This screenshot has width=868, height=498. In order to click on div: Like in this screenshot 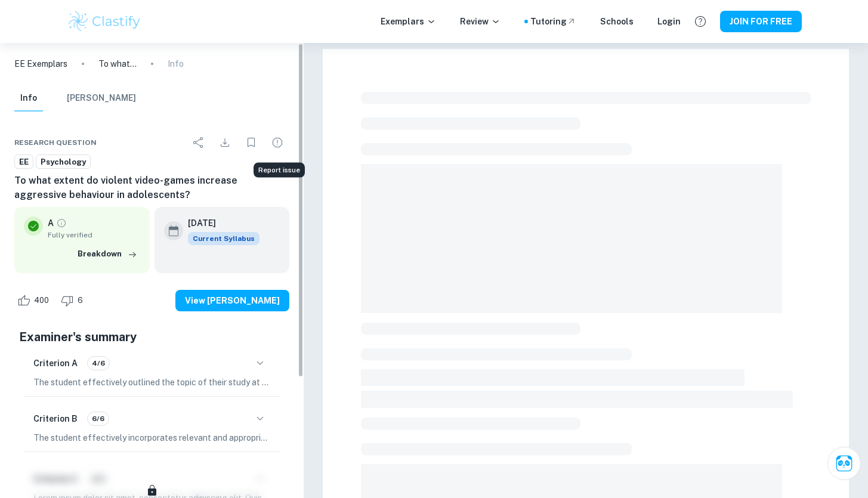, I will do `click(35, 301)`.